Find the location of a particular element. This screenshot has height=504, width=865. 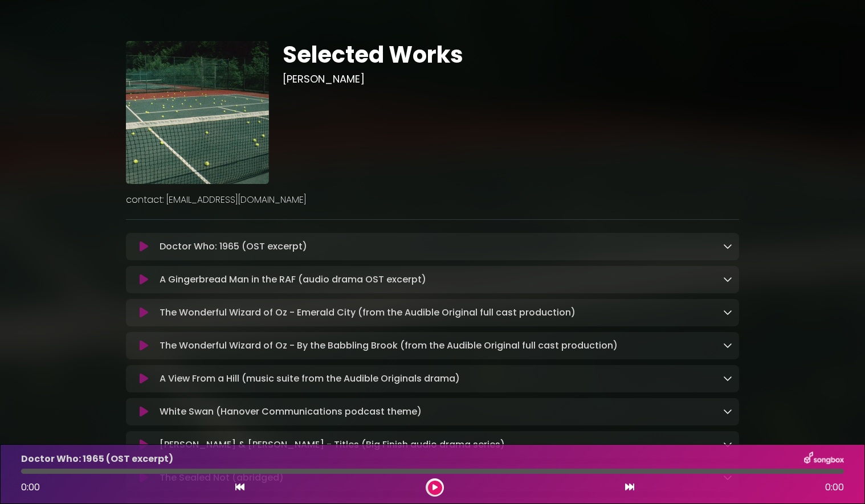

p: The Wonderful Wizard of Oz - Emerald City (from the Audible Original full cast production) is located at coordinates (368, 313).